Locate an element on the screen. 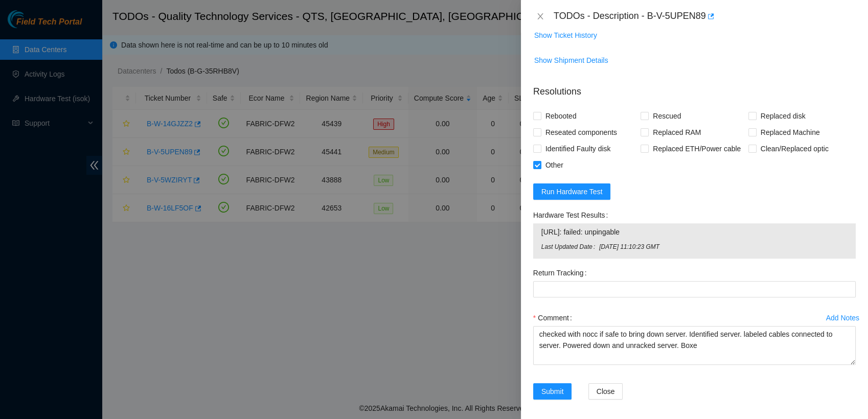 Image resolution: width=868 pixels, height=419 pixels. span: Rebooted is located at coordinates (560, 116).